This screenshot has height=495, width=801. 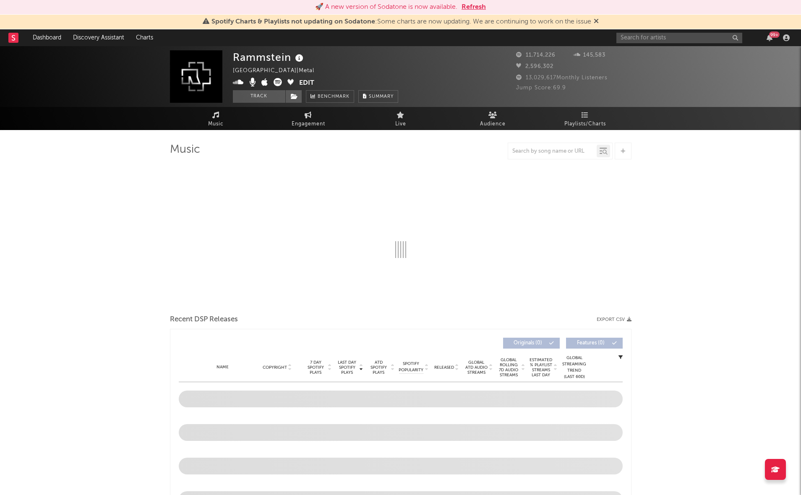 I want to click on a: Charts, so click(x=144, y=38).